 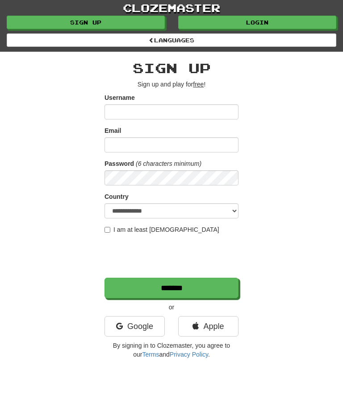 What do you see at coordinates (257, 22) in the screenshot?
I see `a: Login` at bounding box center [257, 22].